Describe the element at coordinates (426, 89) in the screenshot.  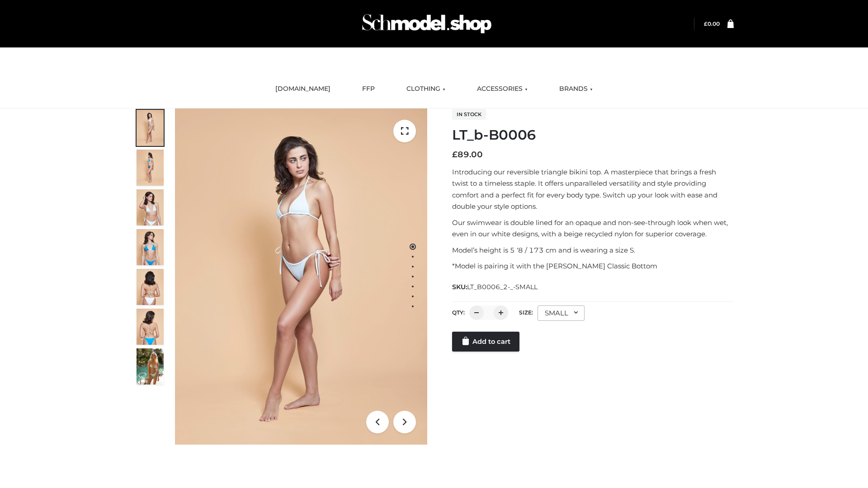
I see `a: CLOTHING` at that location.